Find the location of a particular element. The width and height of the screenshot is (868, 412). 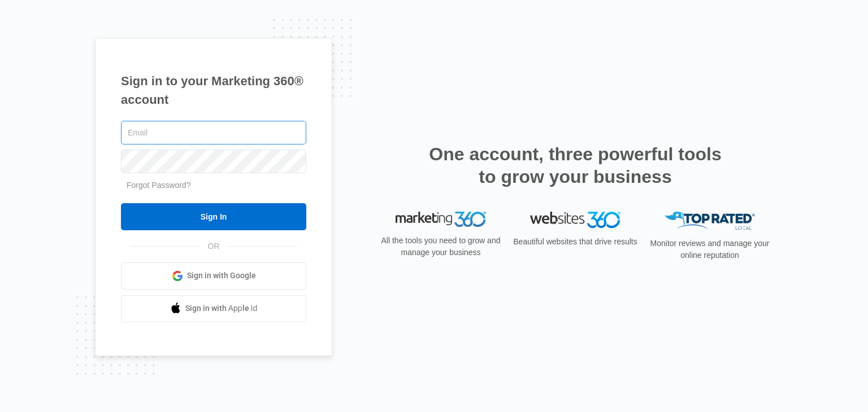

img: Marketing 360 is located at coordinates (441, 220).